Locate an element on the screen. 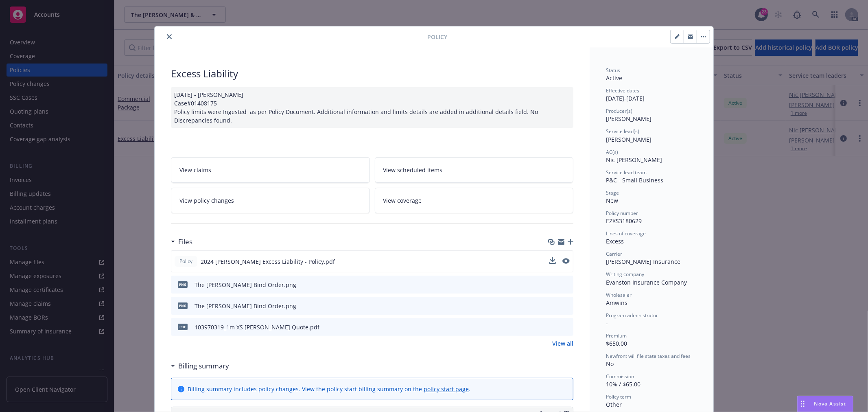  span: Policy number is located at coordinates (622, 213).